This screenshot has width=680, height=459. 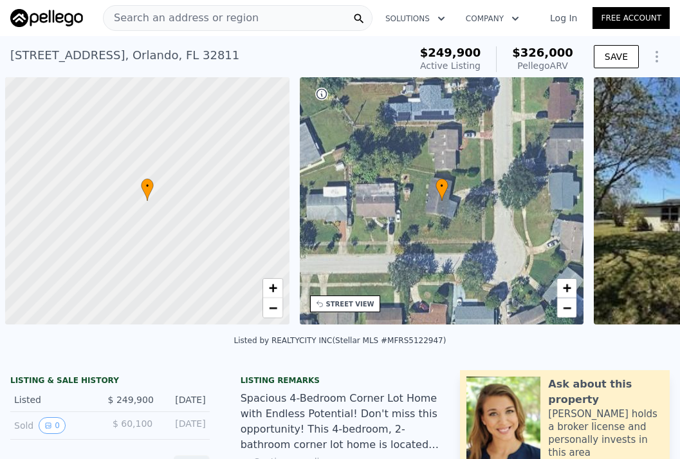 What do you see at coordinates (181, 18) in the screenshot?
I see `span: Search an address or region` at bounding box center [181, 18].